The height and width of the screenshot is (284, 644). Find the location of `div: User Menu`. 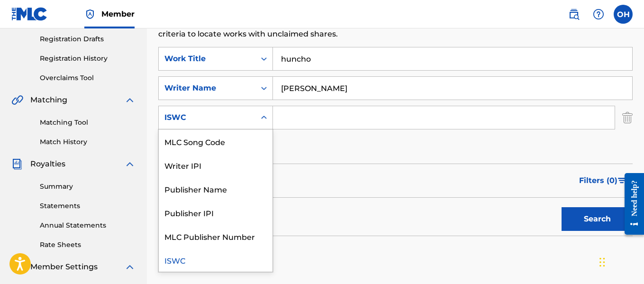

div: User Menu is located at coordinates (623, 14).